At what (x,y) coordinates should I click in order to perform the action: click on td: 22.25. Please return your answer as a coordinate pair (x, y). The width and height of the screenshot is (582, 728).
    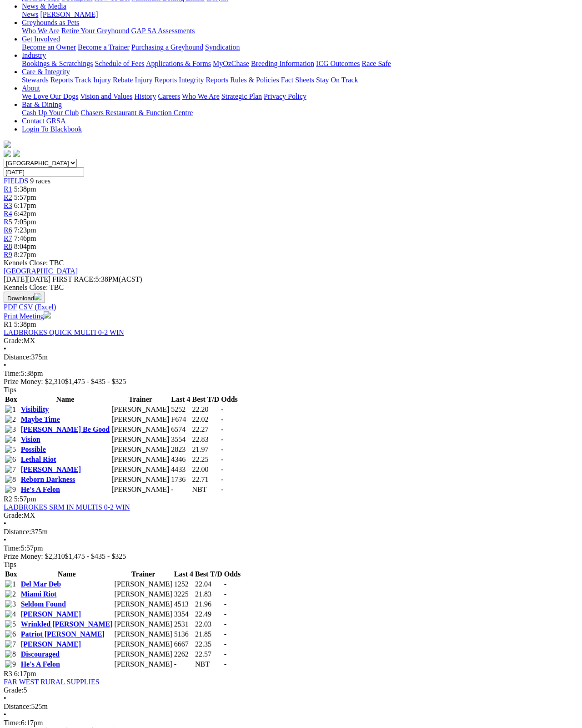
    Looking at the image, I should click on (206, 459).